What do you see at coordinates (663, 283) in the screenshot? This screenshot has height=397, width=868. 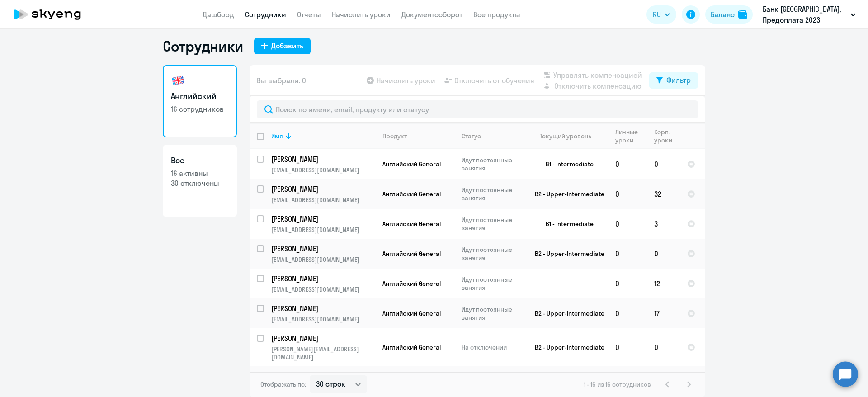 I see `td: 12` at bounding box center [663, 283].